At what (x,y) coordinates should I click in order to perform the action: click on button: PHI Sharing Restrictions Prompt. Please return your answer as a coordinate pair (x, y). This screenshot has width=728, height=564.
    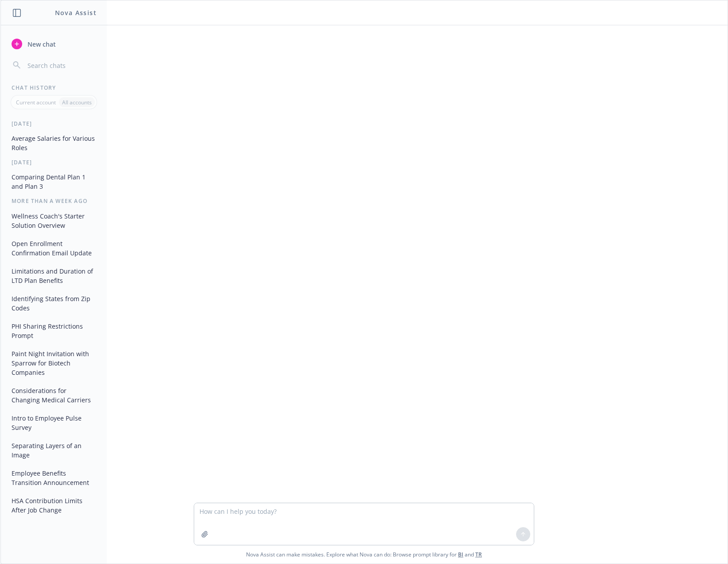
    Looking at the image, I should click on (54, 331).